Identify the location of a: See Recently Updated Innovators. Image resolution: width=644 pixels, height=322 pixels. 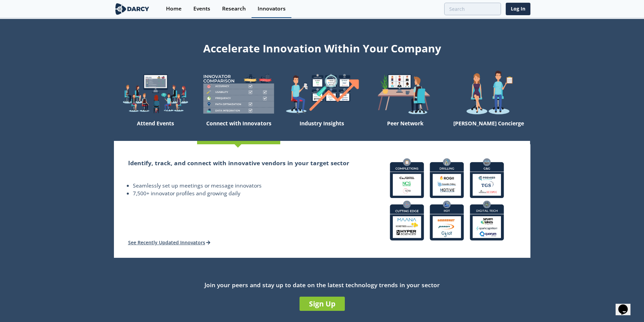
(170, 242).